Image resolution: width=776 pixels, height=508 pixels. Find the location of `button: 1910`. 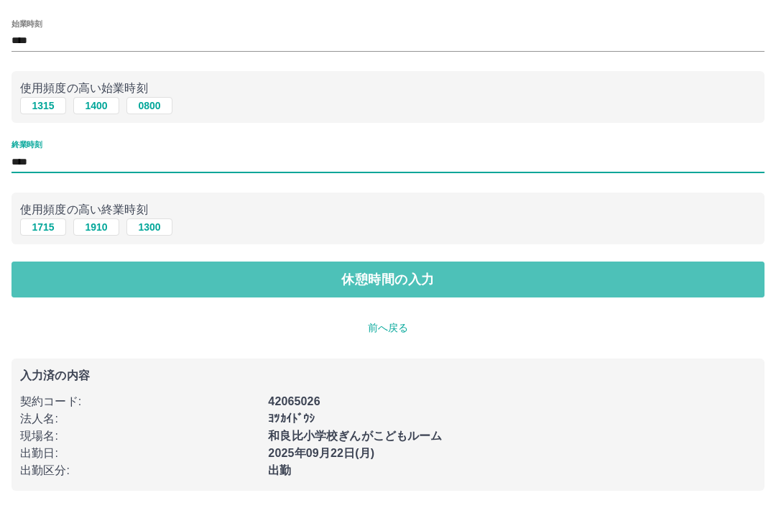

button: 1910 is located at coordinates (96, 227).